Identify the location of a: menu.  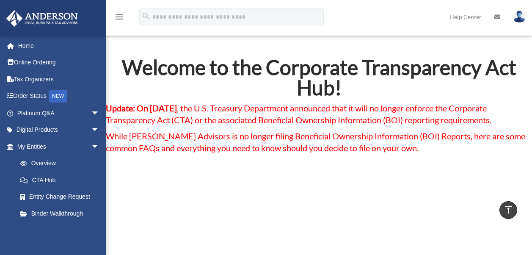
(119, 18).